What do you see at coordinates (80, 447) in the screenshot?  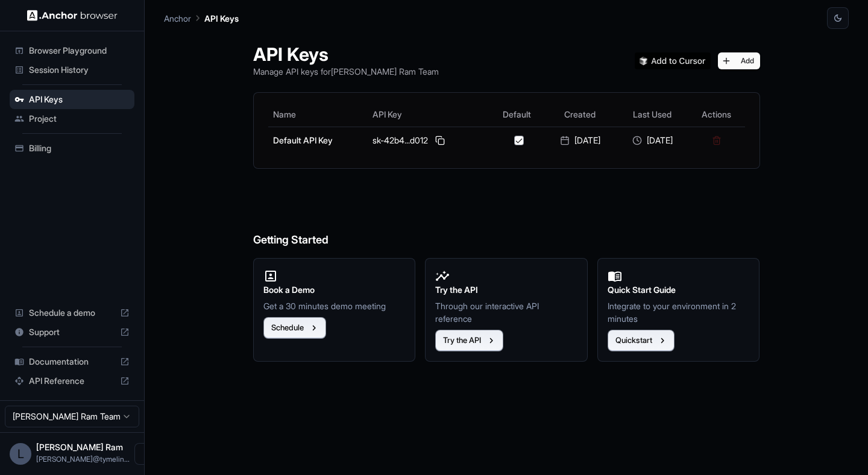 I see `span: Lohith Ram` at bounding box center [80, 447].